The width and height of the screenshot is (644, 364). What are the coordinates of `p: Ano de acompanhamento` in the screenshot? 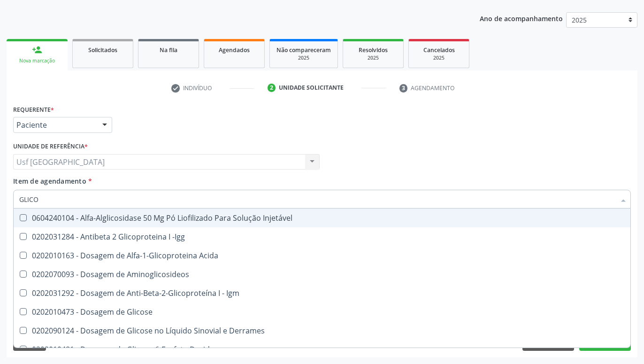 It's located at (521, 18).